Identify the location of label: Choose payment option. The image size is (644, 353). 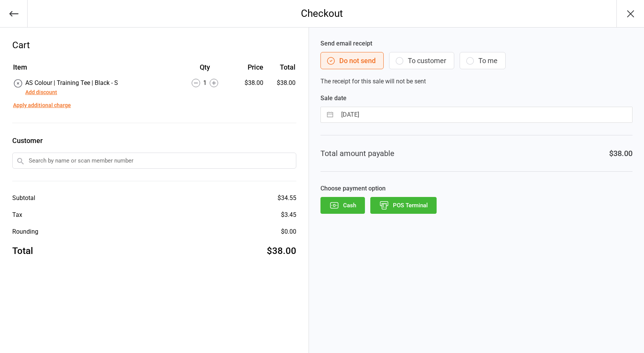
(476, 189).